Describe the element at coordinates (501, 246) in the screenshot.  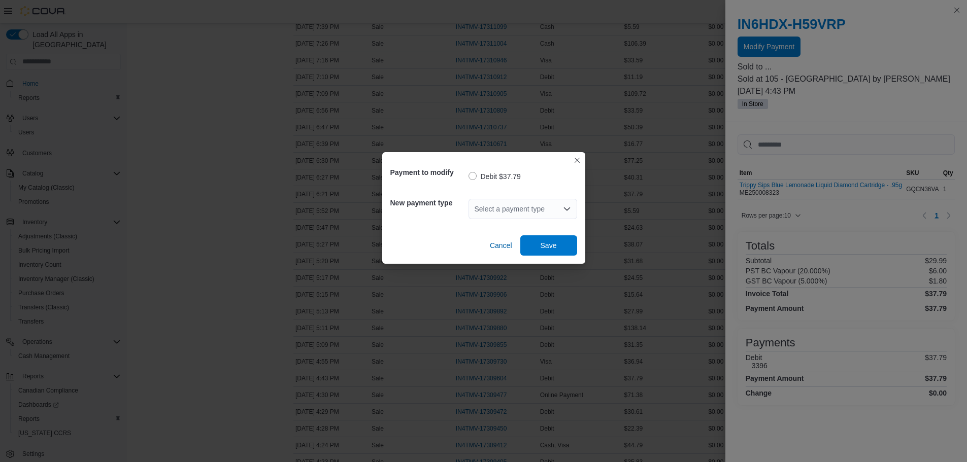
I see `span: Cancel` at that location.